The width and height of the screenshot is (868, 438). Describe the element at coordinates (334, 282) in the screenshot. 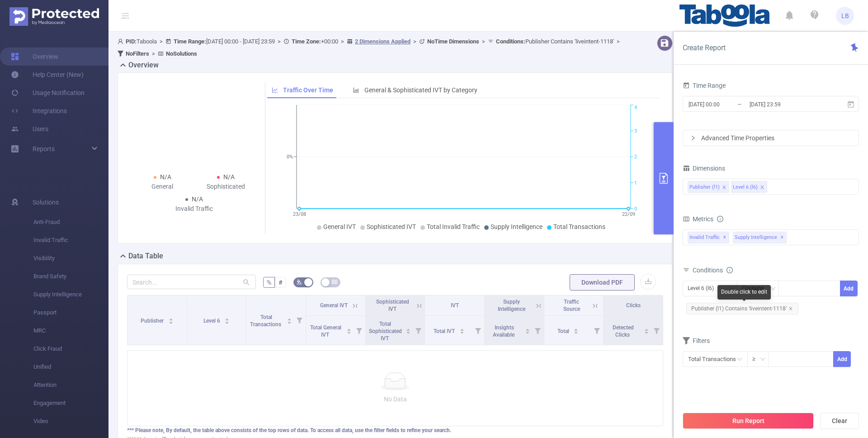

I see `i: icon: table` at that location.